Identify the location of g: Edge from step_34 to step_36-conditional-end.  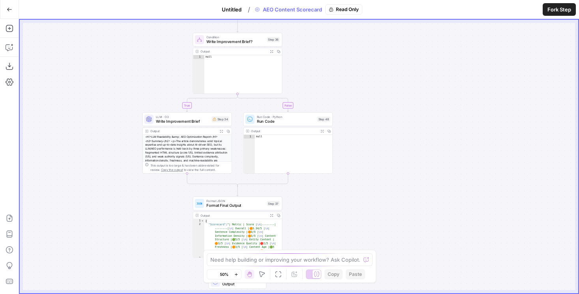
(212, 180).